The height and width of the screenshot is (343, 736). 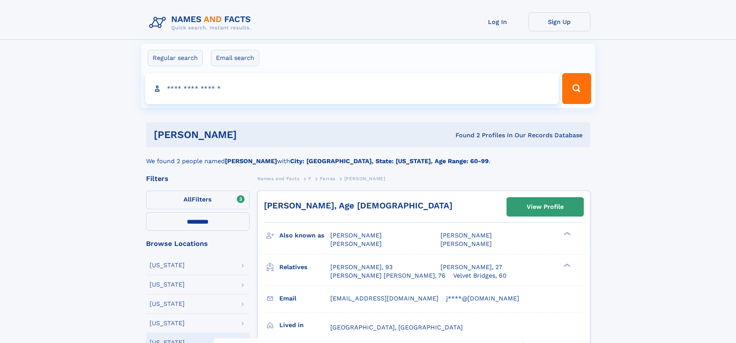 What do you see at coordinates (198, 243) in the screenshot?
I see `div: Browse Locations` at bounding box center [198, 243].